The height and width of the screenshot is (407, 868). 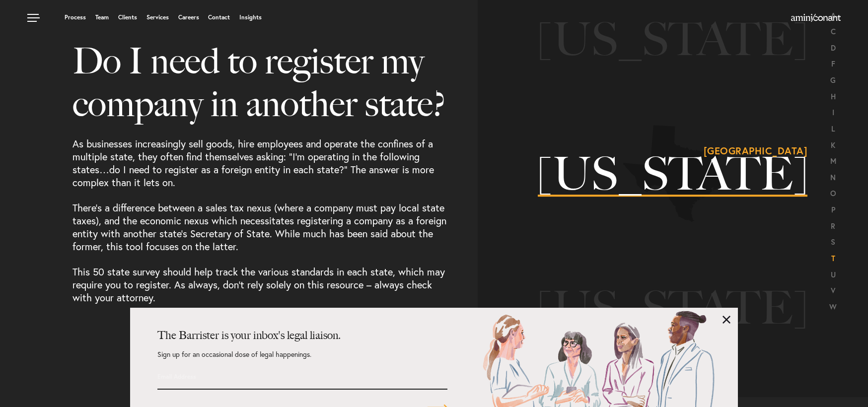 I want to click on a: N, so click(x=833, y=177).